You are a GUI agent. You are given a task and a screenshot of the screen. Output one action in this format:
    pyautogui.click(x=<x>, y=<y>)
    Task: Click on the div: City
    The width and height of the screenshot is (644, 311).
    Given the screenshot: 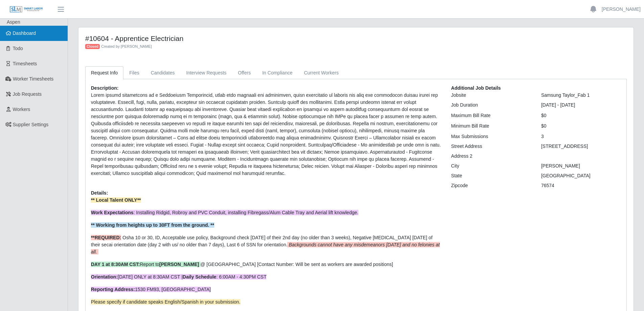 What is the action you would take?
    pyautogui.click(x=491, y=165)
    